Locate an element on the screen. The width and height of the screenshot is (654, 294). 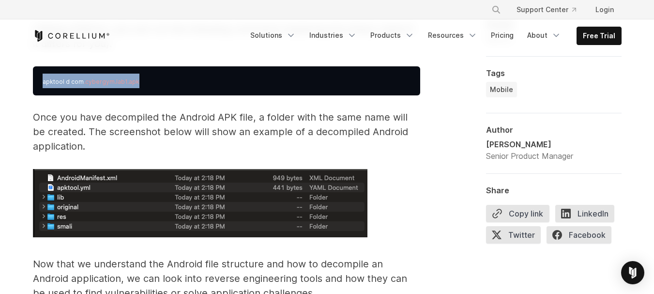
img: Example of a decompiled android application. is located at coordinates (200, 203).